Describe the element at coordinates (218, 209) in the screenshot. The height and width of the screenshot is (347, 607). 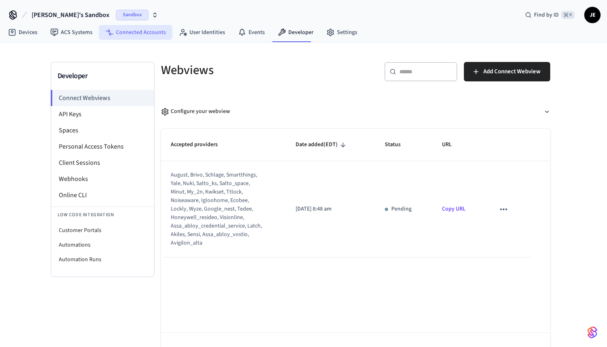
I see `div: august, brivo, schlage, smartthings, yale, nuki, salto_ks, salto_space, minut, my_2n, kwikset, tt...` at that location.